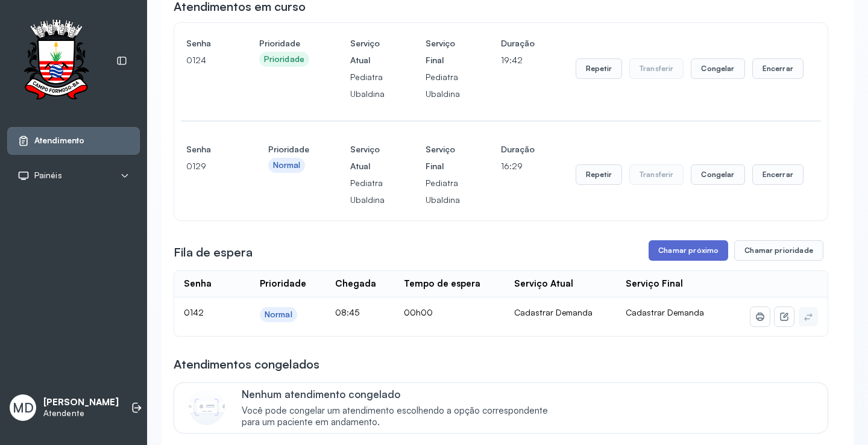 The image size is (868, 445). What do you see at coordinates (213, 253) in the screenshot?
I see `h3: Fila de espera` at bounding box center [213, 253].